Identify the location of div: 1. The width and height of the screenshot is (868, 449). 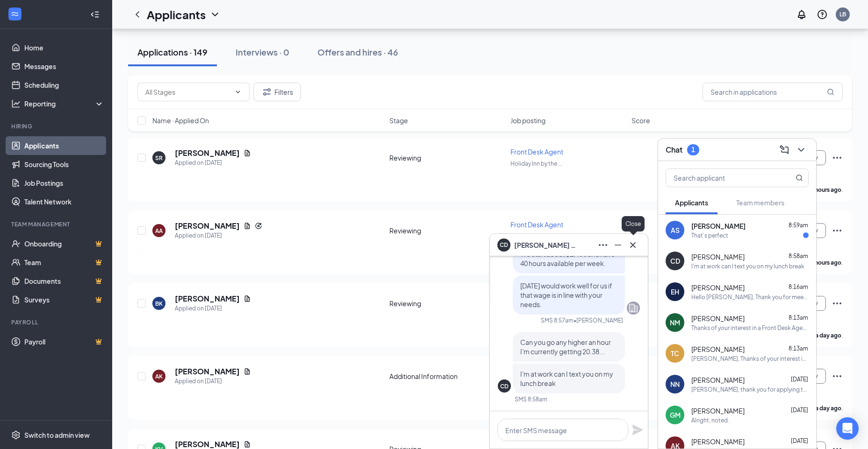
(693, 150).